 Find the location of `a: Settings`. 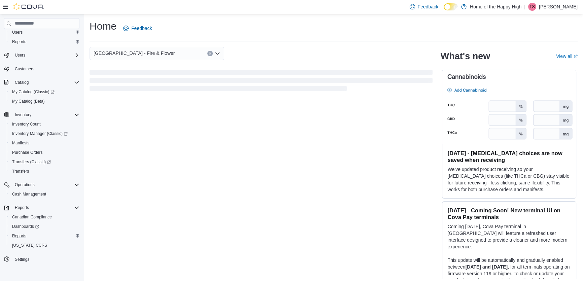

a: Settings is located at coordinates (22, 259).